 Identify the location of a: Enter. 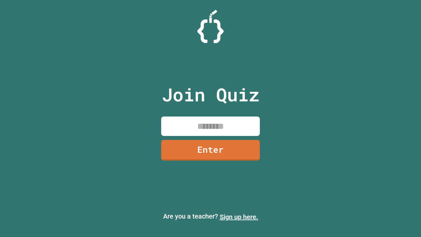
(211, 150).